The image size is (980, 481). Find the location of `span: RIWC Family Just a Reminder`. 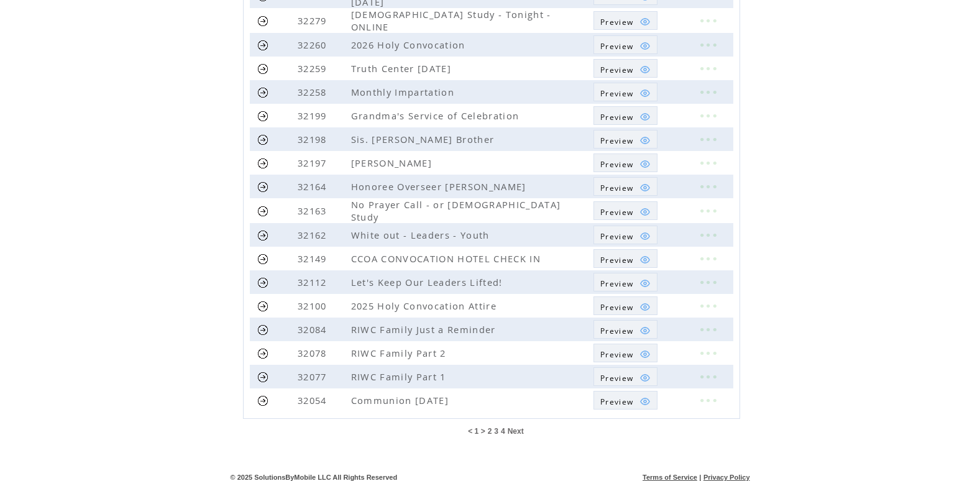

span: RIWC Family Just a Reminder is located at coordinates (425, 329).